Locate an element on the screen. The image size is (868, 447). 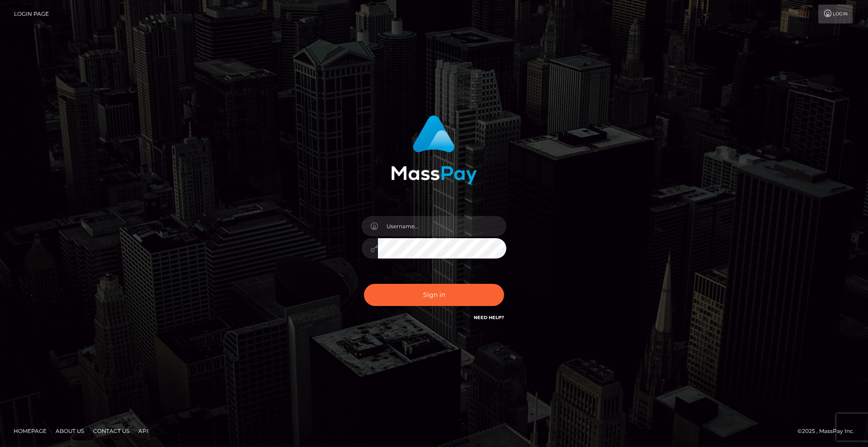
a: API is located at coordinates (143, 431).